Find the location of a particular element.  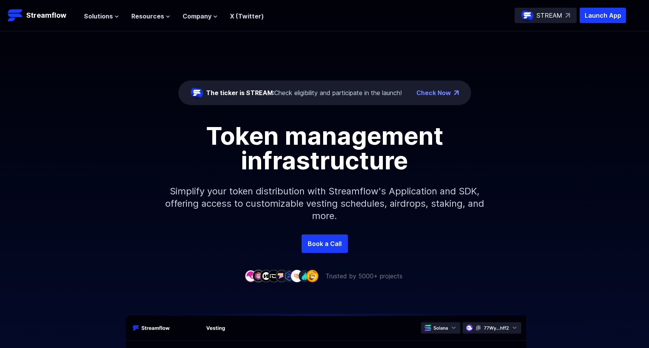

img: company-6 is located at coordinates (289, 276).